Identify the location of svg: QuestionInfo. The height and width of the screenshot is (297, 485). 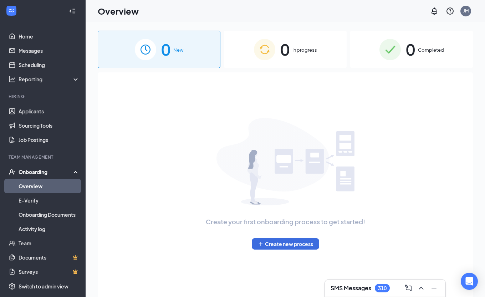
(450, 11).